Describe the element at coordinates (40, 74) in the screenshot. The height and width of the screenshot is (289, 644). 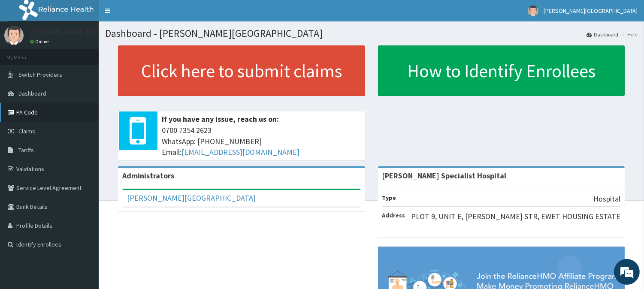
I see `span: Switch Providers` at that location.